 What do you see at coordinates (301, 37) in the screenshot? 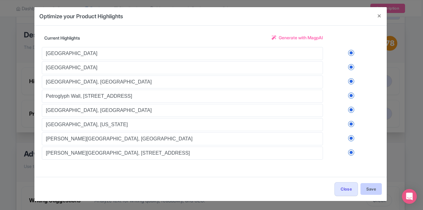
I see `span: Generate with MagpAI` at bounding box center [301, 37].